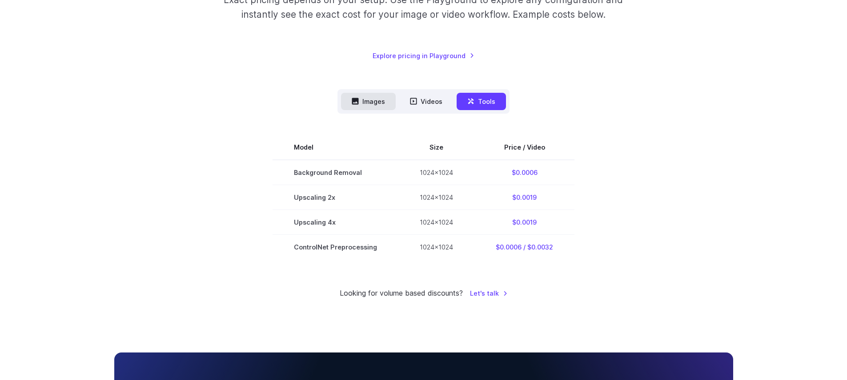 This screenshot has height=380, width=847. I want to click on button: Tools, so click(481, 101).